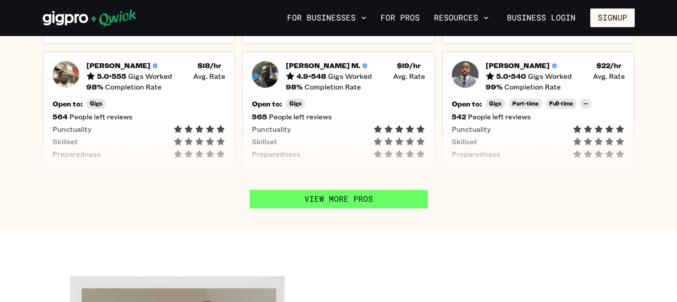 The width and height of the screenshot is (677, 302). What do you see at coordinates (311, 76) in the screenshot?
I see `h5: 4.9 • 548` at bounding box center [311, 76].